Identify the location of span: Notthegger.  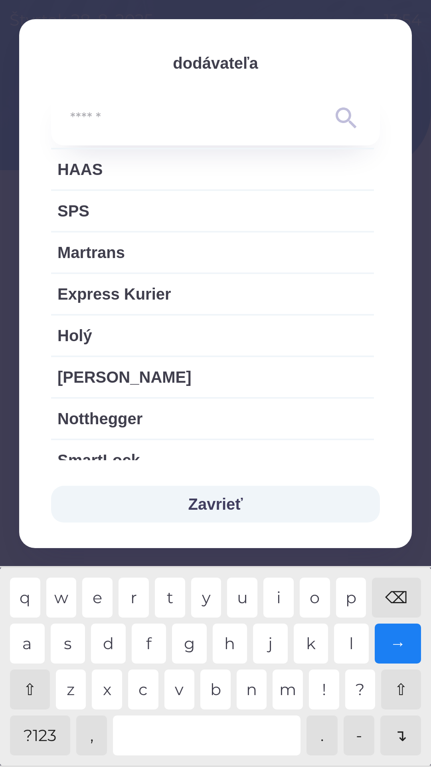
(213, 419).